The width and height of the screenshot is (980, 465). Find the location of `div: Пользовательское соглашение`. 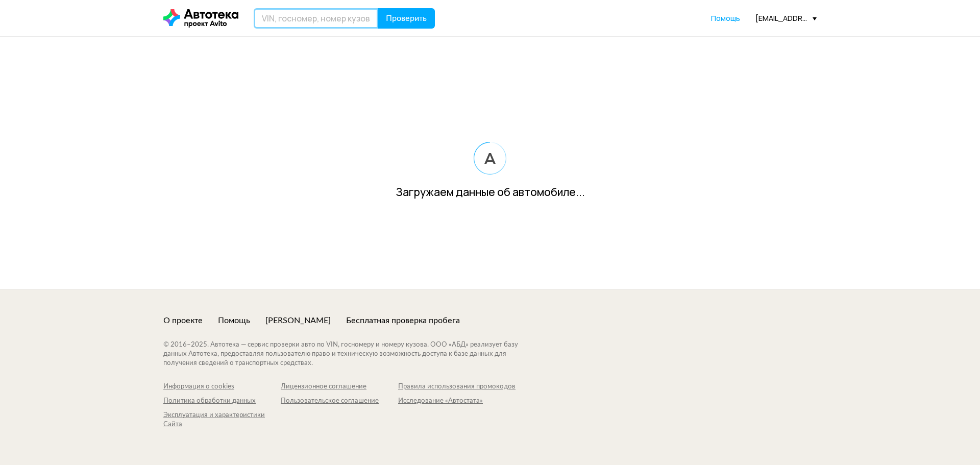

div: Пользовательское соглашение is located at coordinates (340, 402).